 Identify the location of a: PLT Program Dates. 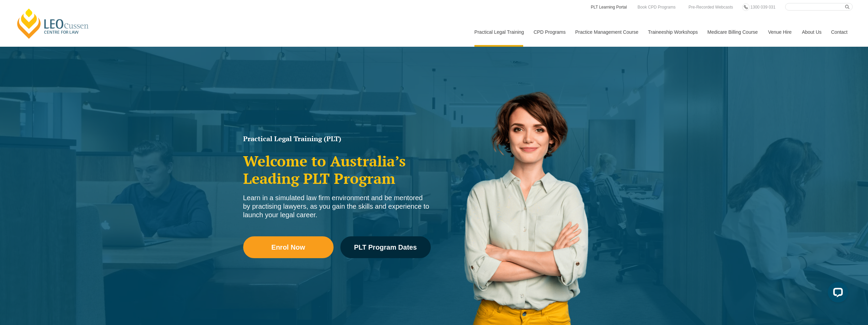
(386, 247).